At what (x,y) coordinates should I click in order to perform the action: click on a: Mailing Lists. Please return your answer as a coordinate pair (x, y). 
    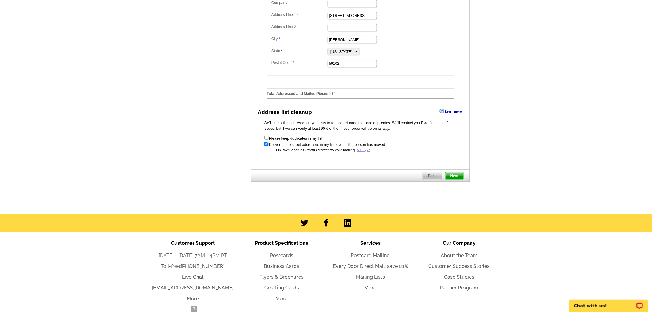
    Looking at the image, I should click on (370, 277).